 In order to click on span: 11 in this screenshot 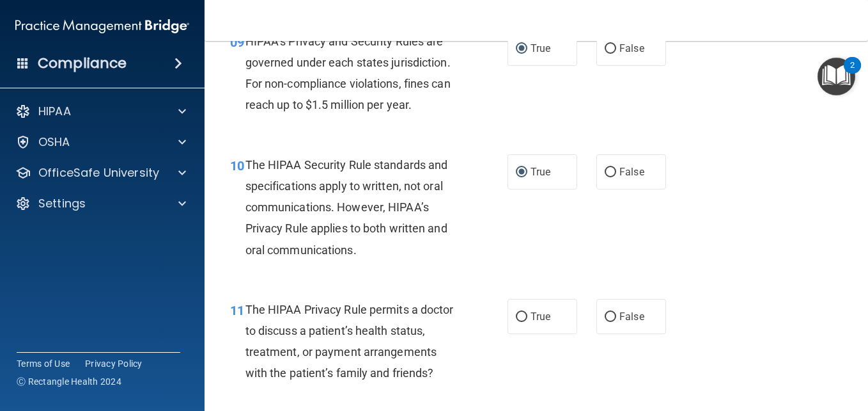, I will do `click(237, 310)`.